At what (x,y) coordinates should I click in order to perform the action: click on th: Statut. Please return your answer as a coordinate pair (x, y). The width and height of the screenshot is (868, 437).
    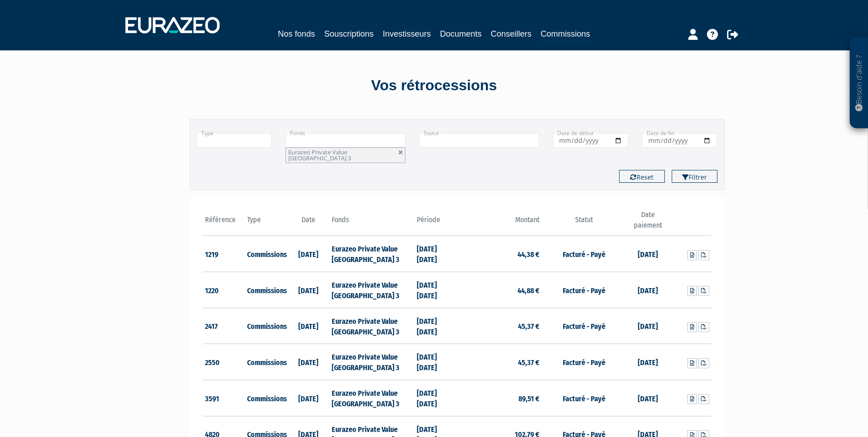
    Looking at the image, I should click on (584, 222).